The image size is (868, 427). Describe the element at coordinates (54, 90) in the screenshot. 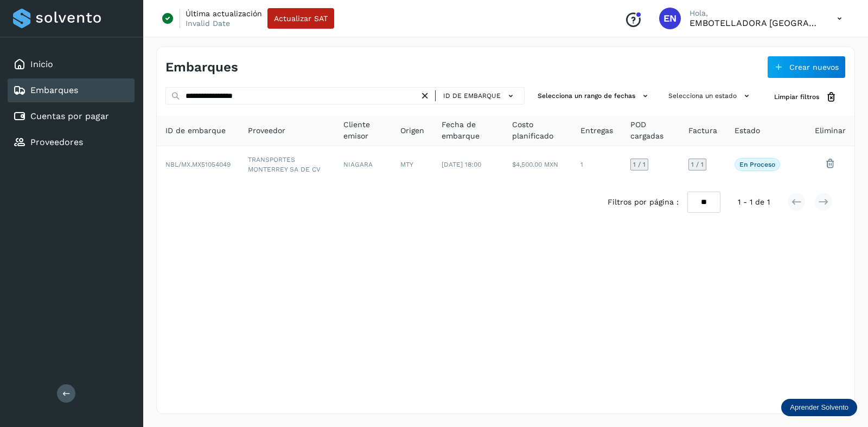

I see `a: Embarques` at that location.